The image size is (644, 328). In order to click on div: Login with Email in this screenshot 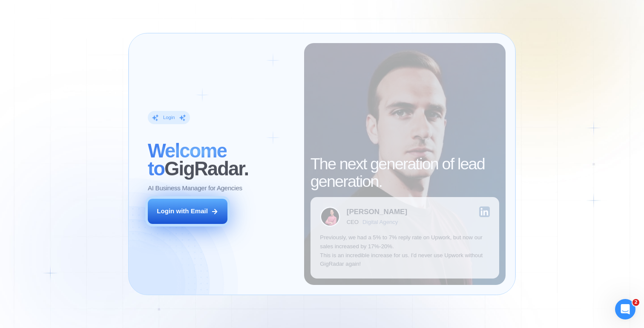, I will do `click(182, 211)`.